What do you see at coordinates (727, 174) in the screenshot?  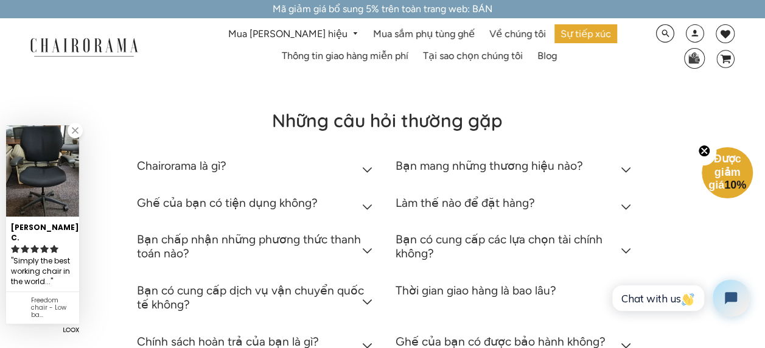 I see `div: Được giảm giá10%Đóng teaser` at bounding box center [727, 174].